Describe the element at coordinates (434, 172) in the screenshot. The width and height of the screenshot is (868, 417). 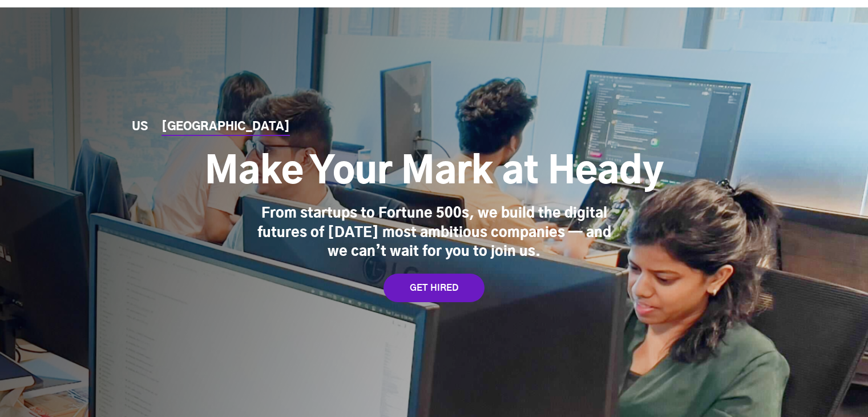
I see `h1: Make Your Mark at Heady` at that location.